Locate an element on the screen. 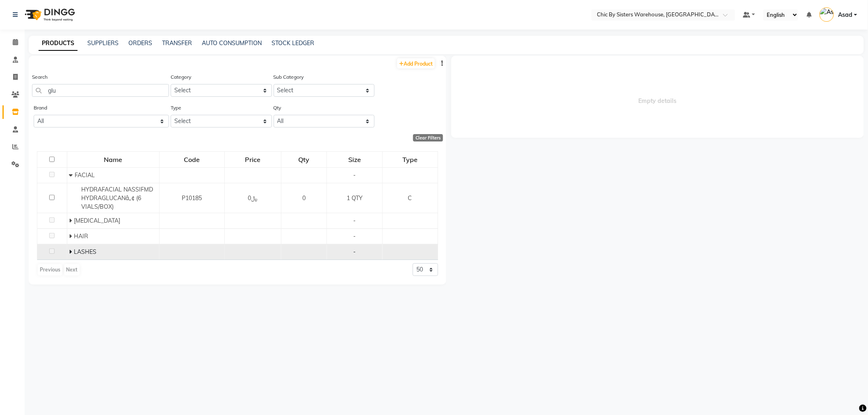 This screenshot has width=868, height=415. a: Add Product is located at coordinates (416, 63).